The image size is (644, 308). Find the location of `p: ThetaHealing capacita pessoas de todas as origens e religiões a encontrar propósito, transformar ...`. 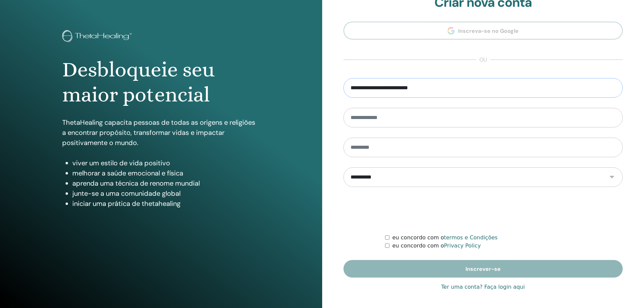

p: ThetaHealing capacita pessoas de todas as origens e religiões a encontrar propósito, transformar ... is located at coordinates (161, 132).